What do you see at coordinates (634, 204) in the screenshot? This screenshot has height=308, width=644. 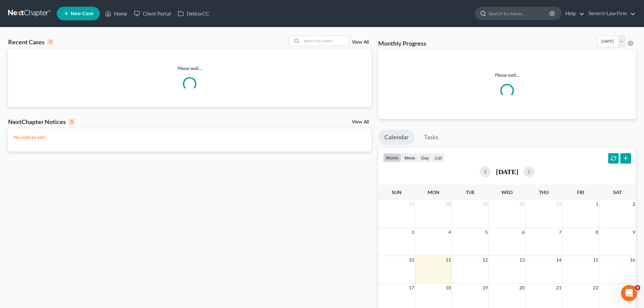 I see `span: 2` at bounding box center [634, 204].